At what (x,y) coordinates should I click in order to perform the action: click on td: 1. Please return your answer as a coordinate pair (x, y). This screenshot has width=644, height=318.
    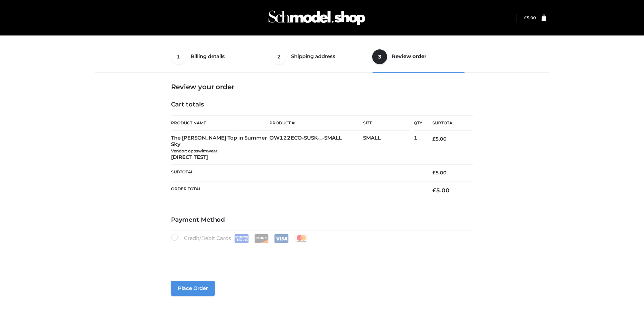
    Looking at the image, I should click on (418, 148).